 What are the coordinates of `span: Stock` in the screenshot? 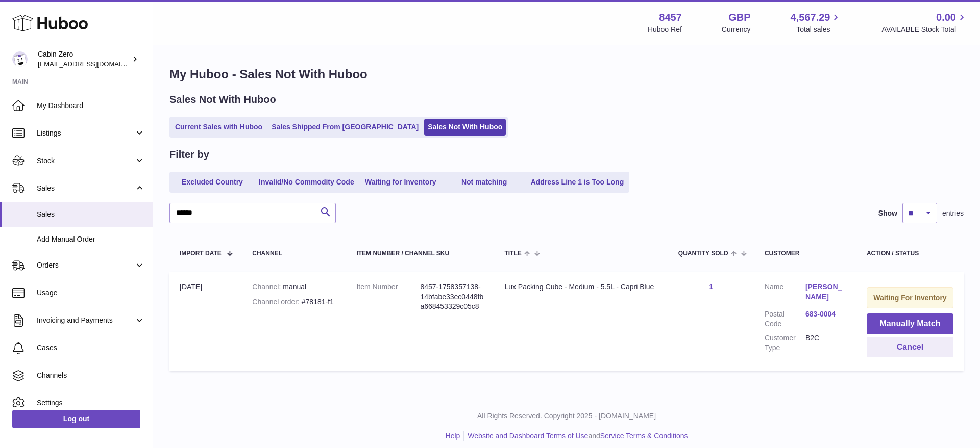 It's located at (86, 161).